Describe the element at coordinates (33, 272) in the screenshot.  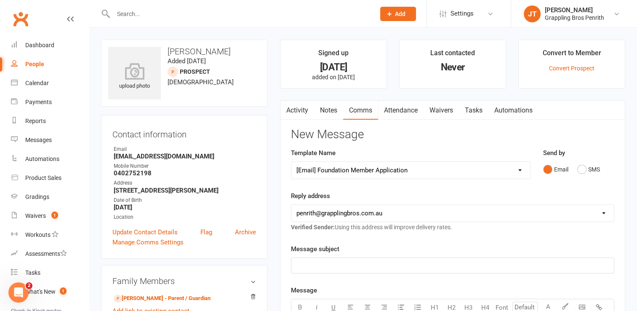
I see `div: Tasks` at that location.